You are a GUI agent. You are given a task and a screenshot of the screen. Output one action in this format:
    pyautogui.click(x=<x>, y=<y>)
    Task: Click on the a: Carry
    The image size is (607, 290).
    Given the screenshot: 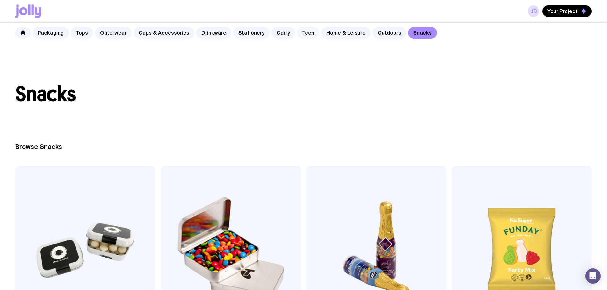 What is the action you would take?
    pyautogui.click(x=283, y=33)
    